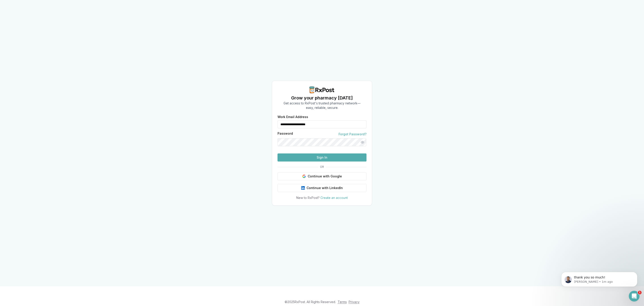 The width and height of the screenshot is (644, 306). I want to click on span: 1, so click(640, 292).